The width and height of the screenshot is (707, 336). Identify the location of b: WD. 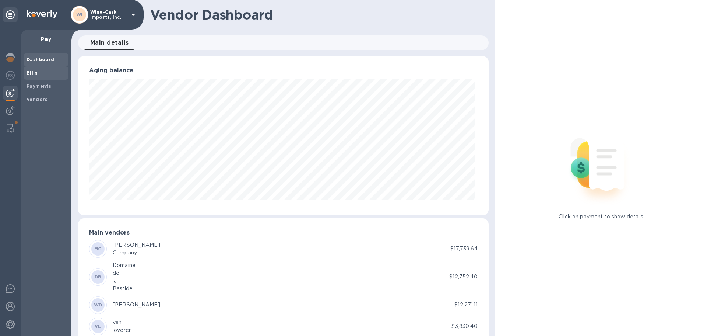
(98, 304).